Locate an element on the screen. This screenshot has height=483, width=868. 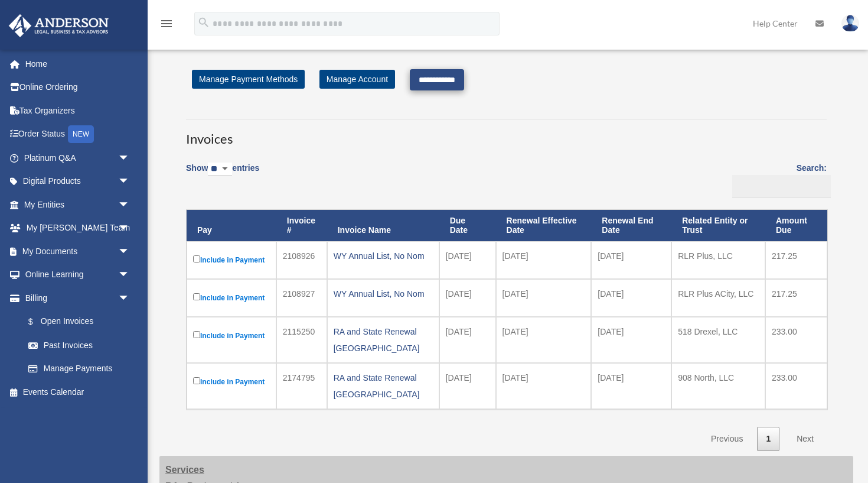
th: Invoice Name: activate to sort column ascending is located at coordinates (383, 225).